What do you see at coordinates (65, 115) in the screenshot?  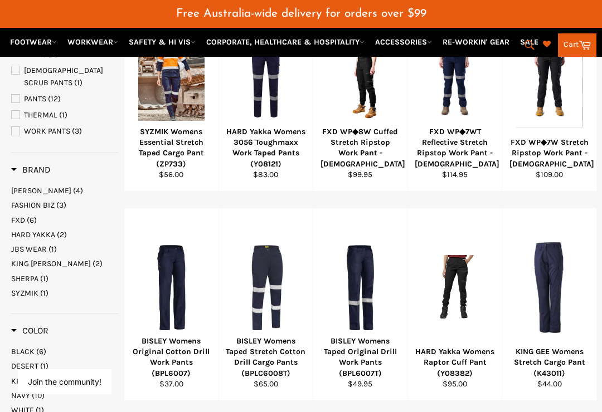 I see `a: THERMAL` at bounding box center [65, 115].